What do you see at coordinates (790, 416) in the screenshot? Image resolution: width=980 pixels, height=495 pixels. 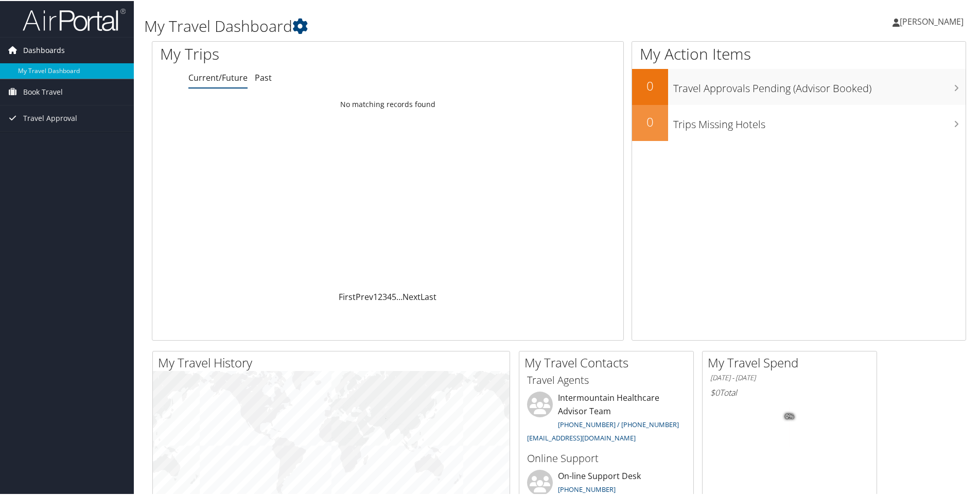 I see `tspan: 0%` at bounding box center [790, 416].